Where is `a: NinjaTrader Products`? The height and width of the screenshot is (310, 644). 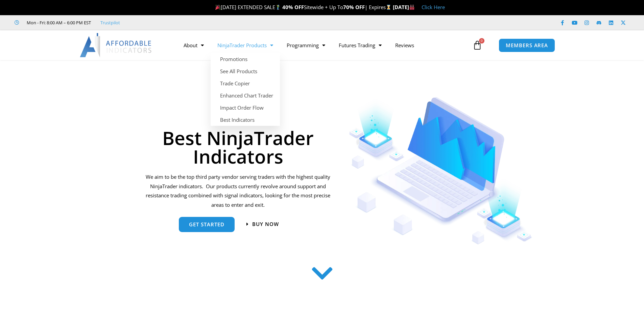 a: NinjaTrader Products is located at coordinates (245, 45).